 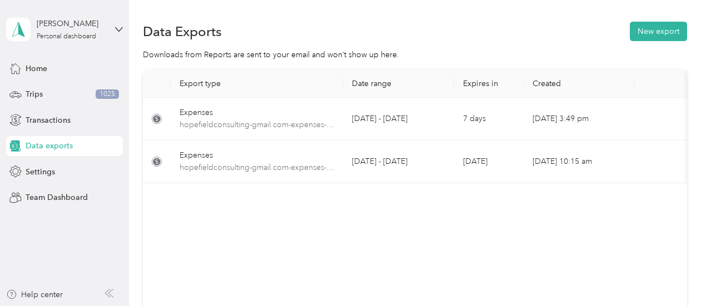 What do you see at coordinates (34, 295) in the screenshot?
I see `div: Help center` at bounding box center [34, 295].